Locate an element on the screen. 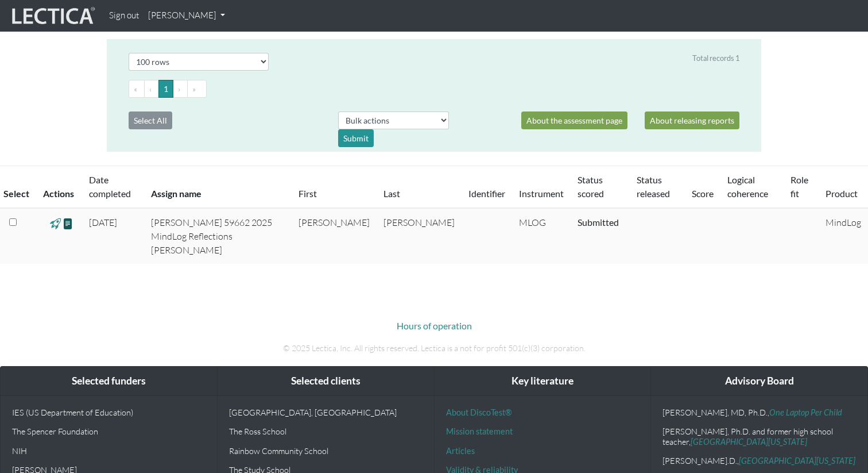 This screenshot has width=868, height=473. a: About the assessment page is located at coordinates (574, 120).